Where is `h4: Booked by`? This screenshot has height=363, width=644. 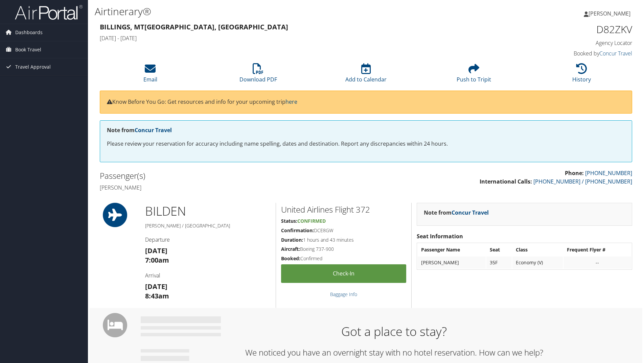
h4: Booked by is located at coordinates (569, 53).